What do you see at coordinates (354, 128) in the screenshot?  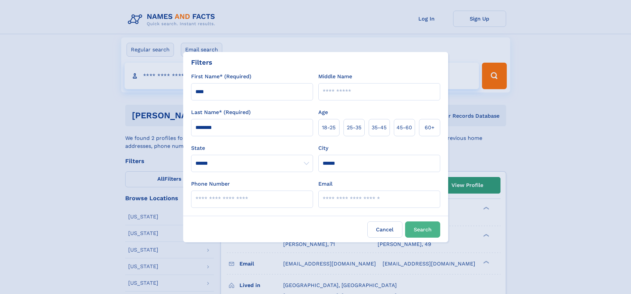 I see `span: 25‑35` at bounding box center [354, 128].